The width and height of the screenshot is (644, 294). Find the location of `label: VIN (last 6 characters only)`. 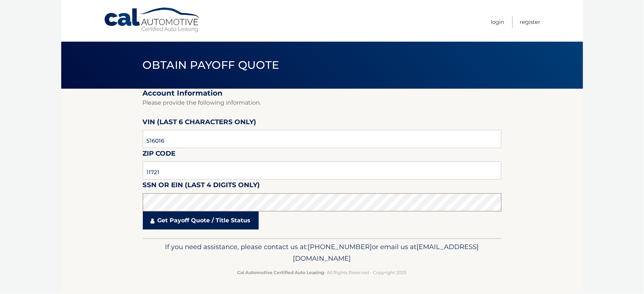

label: VIN (last 6 characters only) is located at coordinates (200, 123).